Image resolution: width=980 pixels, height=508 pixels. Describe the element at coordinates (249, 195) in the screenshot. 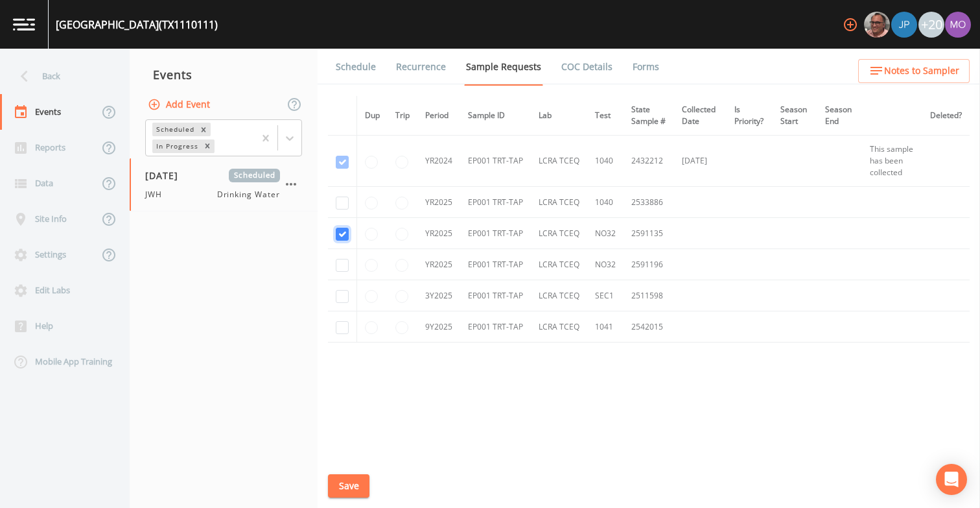

I see `span: Drinking Water` at that location.